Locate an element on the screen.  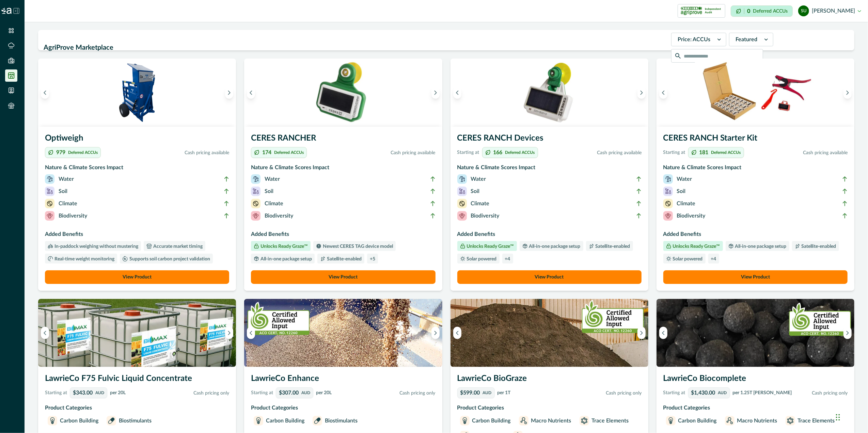
p: $307.00 is located at coordinates (288, 393).